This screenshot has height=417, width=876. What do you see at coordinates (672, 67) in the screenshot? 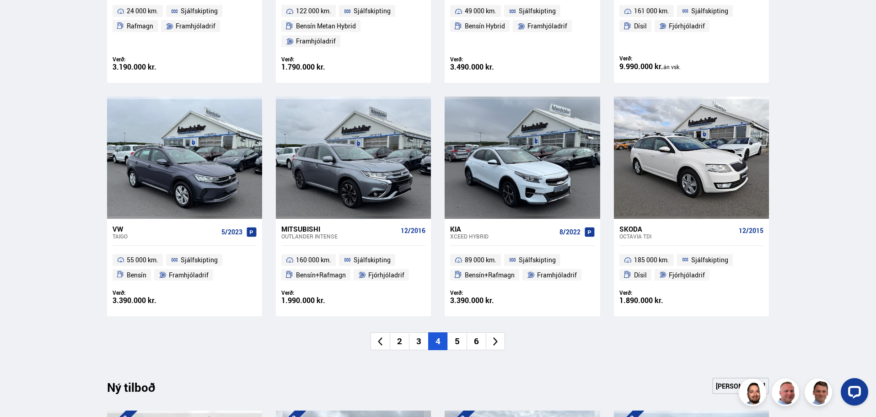
I see `span: án vsk.` at bounding box center [672, 67].